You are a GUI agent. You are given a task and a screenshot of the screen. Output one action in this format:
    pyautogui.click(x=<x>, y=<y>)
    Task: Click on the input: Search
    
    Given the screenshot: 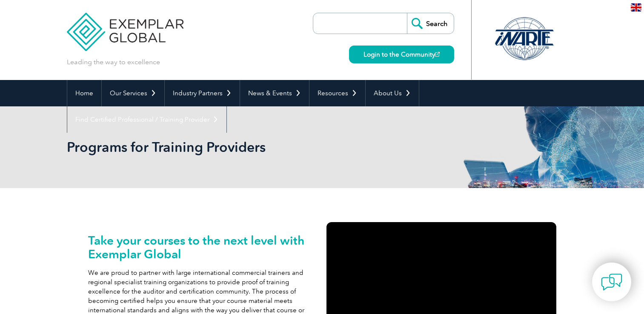 What is the action you would take?
    pyautogui.click(x=430, y=23)
    